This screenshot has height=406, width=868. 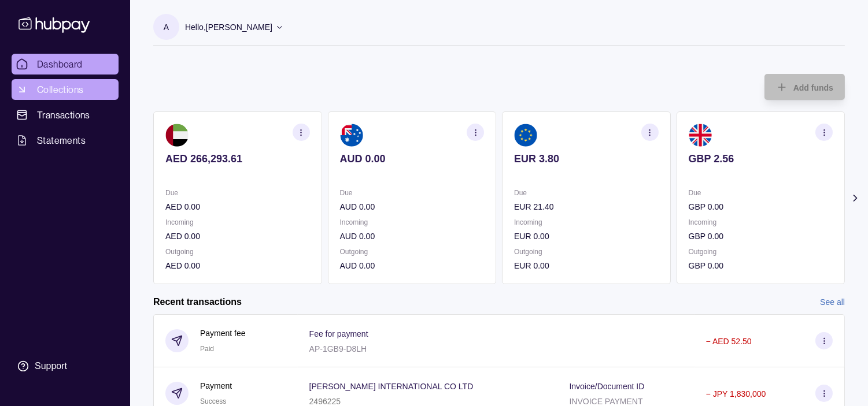 I want to click on img: eu, so click(x=526, y=135).